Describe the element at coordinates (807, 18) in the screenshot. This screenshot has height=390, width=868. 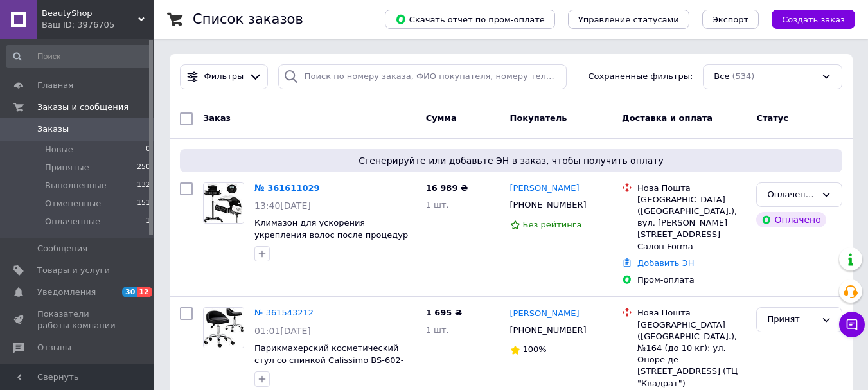
I see `a: Создать заказ` at that location.